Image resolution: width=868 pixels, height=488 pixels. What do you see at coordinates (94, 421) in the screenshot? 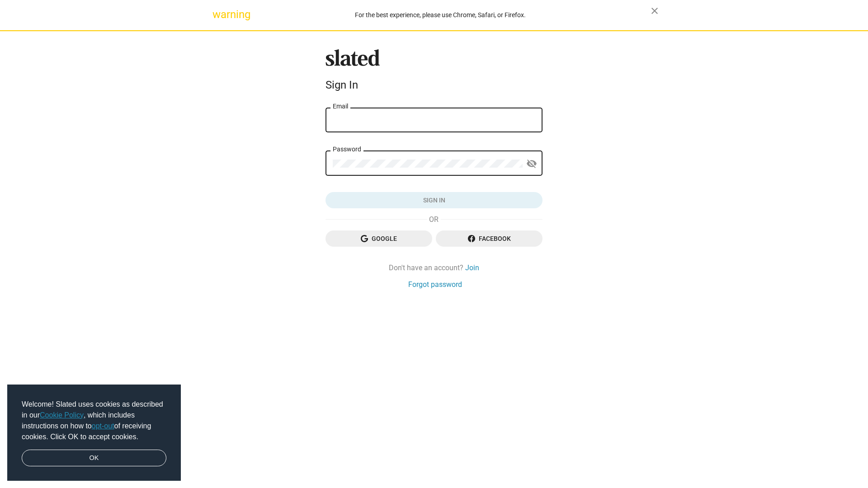
I see `span: Welcome! Slated uses cookies as described in our , which includes instructions on how to of recei...` at bounding box center [94, 421].